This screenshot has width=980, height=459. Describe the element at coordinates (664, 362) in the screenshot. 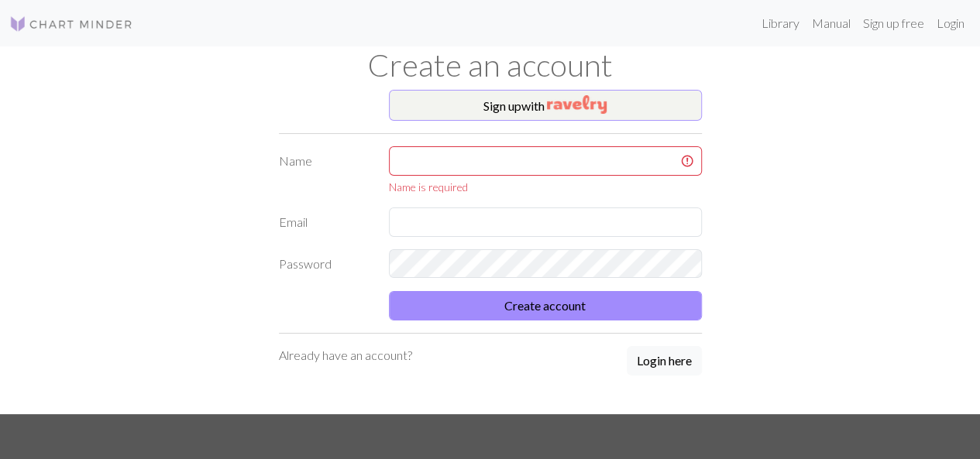

I see `a: Login here` at that location.